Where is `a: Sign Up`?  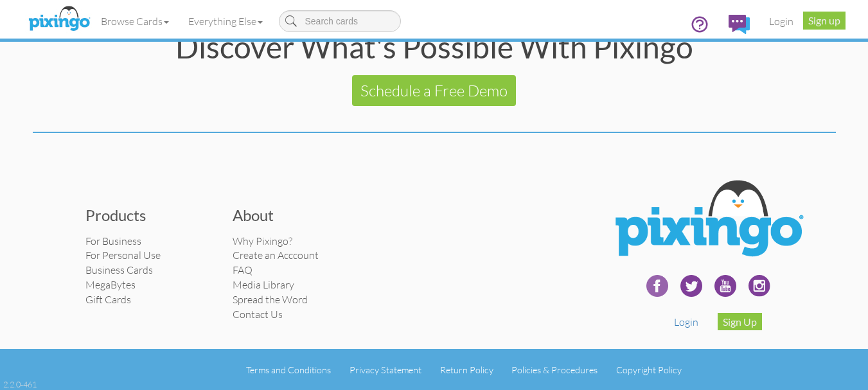
a: Sign Up is located at coordinates (740, 321).